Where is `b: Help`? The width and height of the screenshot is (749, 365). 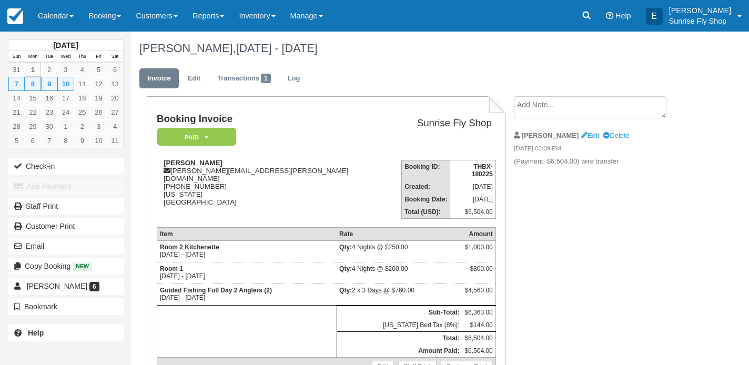 b: Help is located at coordinates (36, 333).